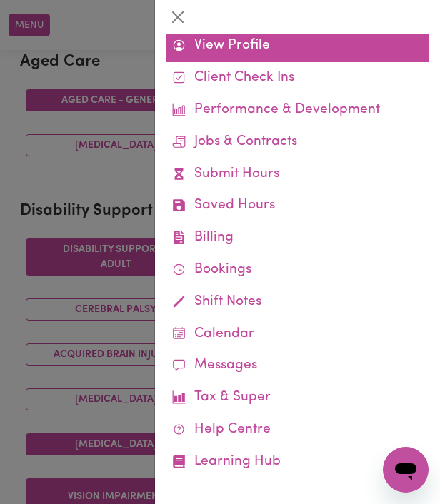 The width and height of the screenshot is (440, 504). I want to click on a: Calendar, so click(297, 334).